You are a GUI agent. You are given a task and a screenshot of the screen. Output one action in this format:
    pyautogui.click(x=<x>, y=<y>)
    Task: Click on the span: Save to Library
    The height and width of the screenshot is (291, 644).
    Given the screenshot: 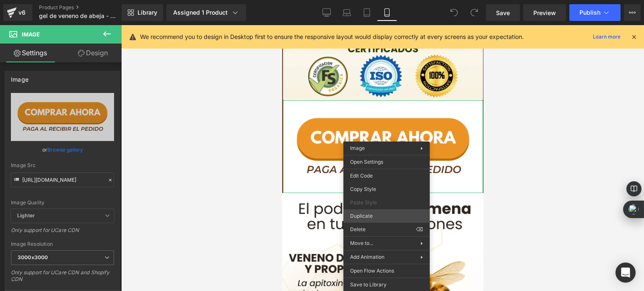 What is the action you would take?
    pyautogui.click(x=386, y=285)
    